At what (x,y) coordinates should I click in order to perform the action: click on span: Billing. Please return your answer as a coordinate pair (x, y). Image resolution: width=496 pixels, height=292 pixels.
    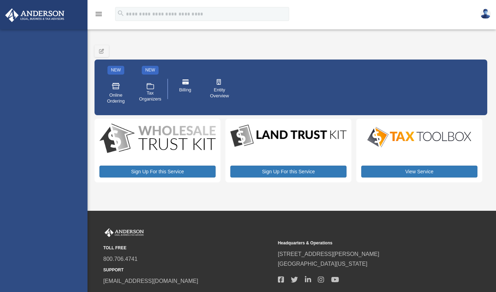
    Looking at the image, I should click on (185, 90).